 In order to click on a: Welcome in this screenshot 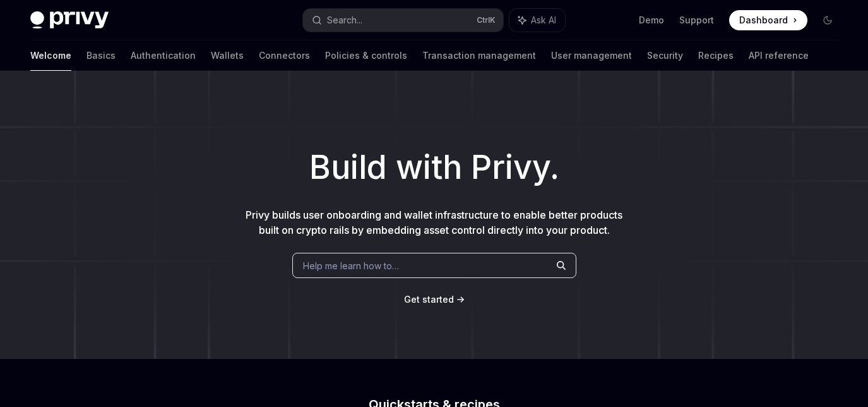, I will do `click(50, 56)`.